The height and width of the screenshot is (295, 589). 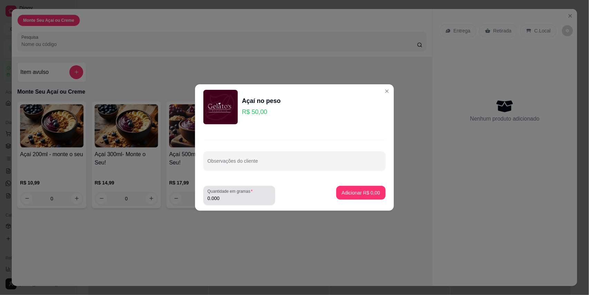 What do you see at coordinates (261, 112) in the screenshot?
I see `p: R$ 50,00` at bounding box center [261, 112].